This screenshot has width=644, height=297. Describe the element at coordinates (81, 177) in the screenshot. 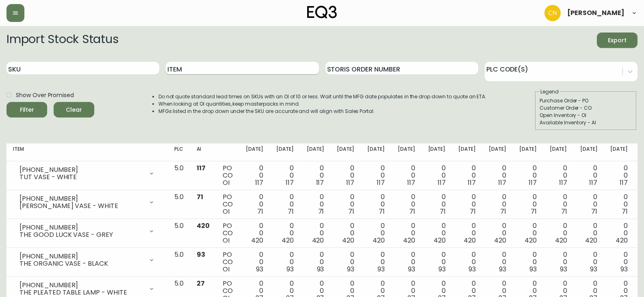

I see `div: TUT VASE - WHITE` at that location.